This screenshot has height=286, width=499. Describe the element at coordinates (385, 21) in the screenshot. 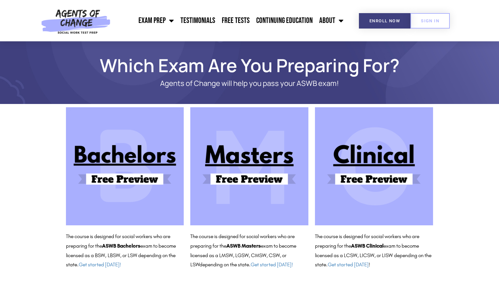

I see `span: Enroll Now` at that location.